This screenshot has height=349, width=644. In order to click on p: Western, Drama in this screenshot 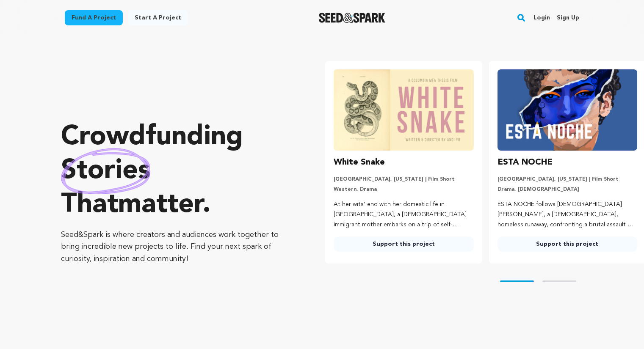, I will do `click(403, 189)`.